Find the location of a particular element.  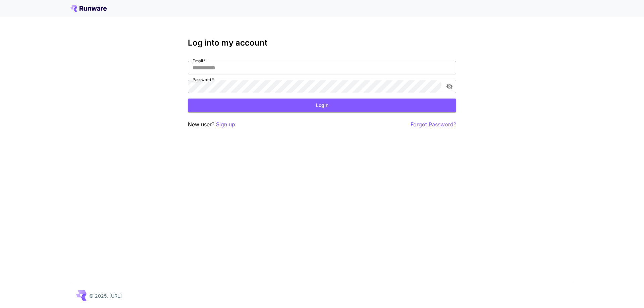

button: toggle password visibility is located at coordinates (450, 87).